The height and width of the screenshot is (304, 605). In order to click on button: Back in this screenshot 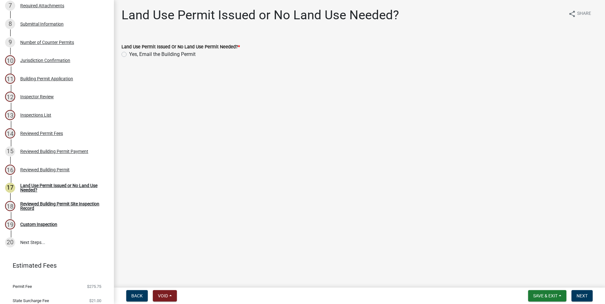, I will do `click(137, 296)`.